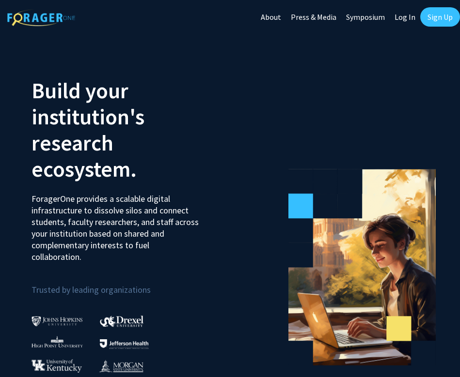 This screenshot has height=377, width=460. I want to click on img: Morgan State University, so click(121, 366).